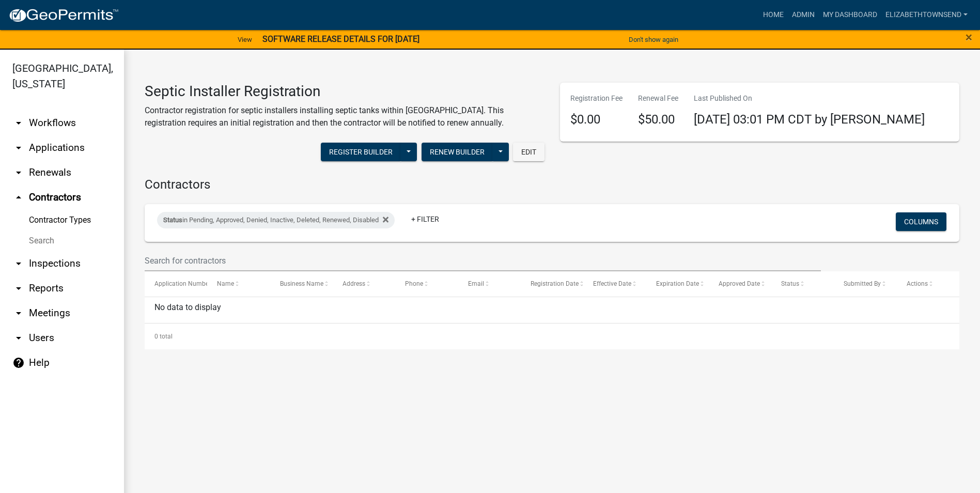 This screenshot has width=980, height=493. I want to click on datatable-header-cell: Name, so click(238, 284).